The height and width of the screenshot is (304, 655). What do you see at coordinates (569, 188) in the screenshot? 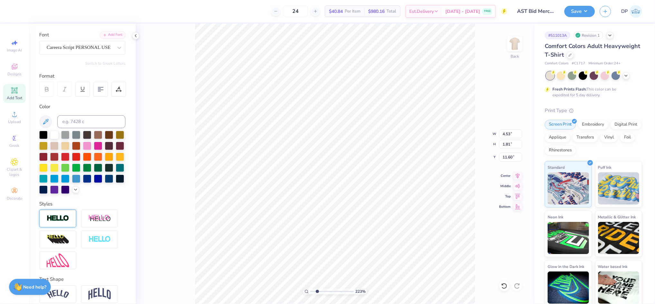
I see `img: Standard` at bounding box center [569, 188].